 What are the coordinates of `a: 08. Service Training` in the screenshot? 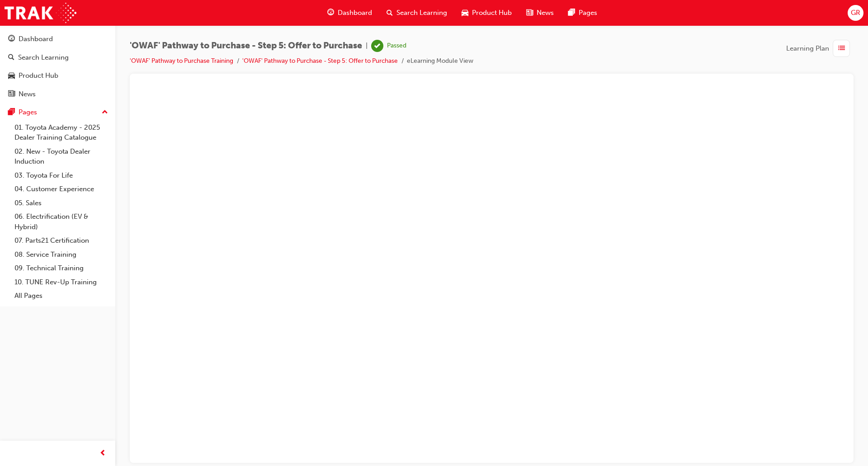 It's located at (61, 254).